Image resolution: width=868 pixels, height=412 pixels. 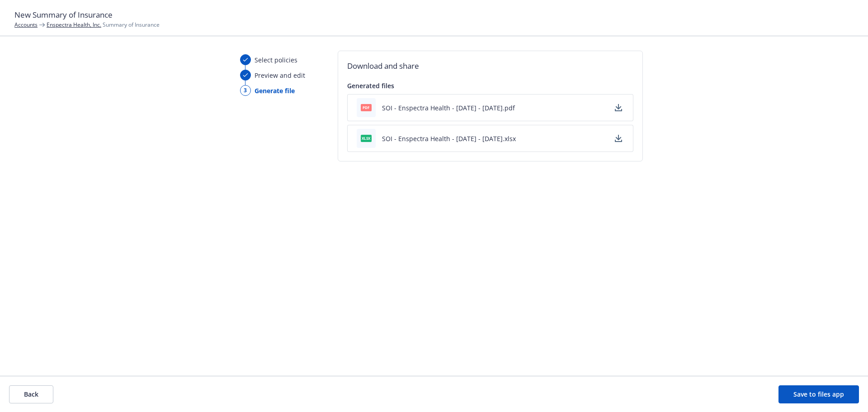 I want to click on h2: Download and share, so click(x=490, y=66).